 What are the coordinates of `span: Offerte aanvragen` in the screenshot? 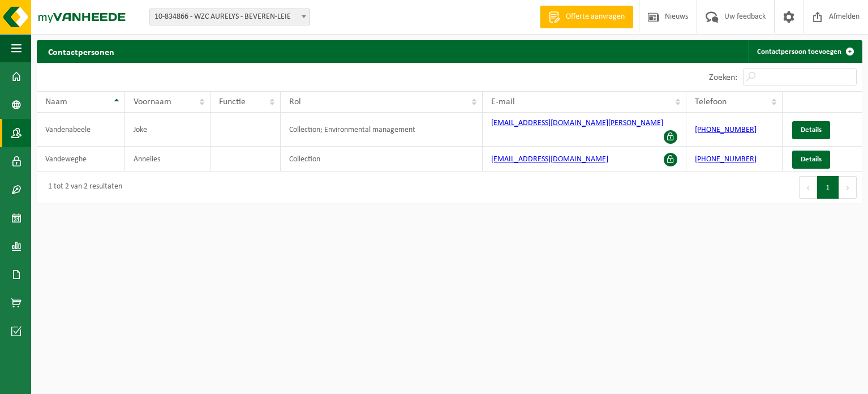 It's located at (595, 17).